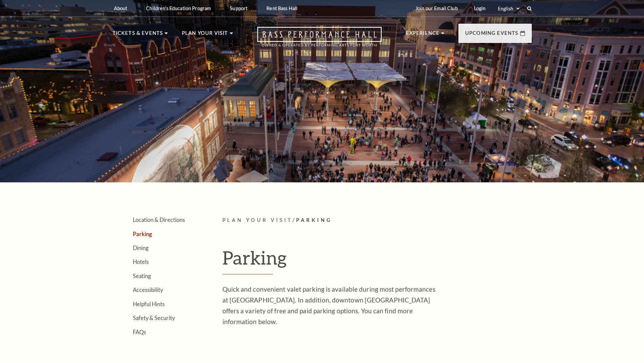 Image resolution: width=644 pixels, height=363 pixels. What do you see at coordinates (159, 219) in the screenshot?
I see `a: Location & Directions` at bounding box center [159, 219].